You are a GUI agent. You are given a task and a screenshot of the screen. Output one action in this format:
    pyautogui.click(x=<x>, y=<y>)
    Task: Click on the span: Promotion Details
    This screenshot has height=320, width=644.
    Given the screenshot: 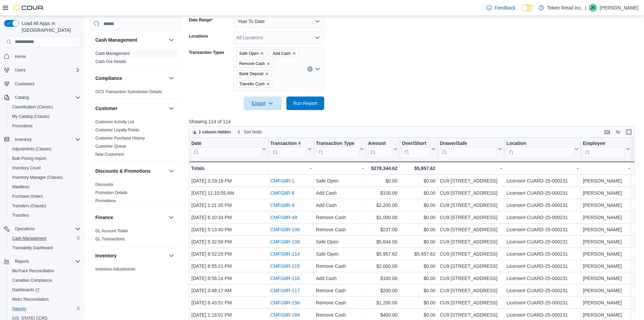 What is the action you would take?
    pyautogui.click(x=111, y=193)
    